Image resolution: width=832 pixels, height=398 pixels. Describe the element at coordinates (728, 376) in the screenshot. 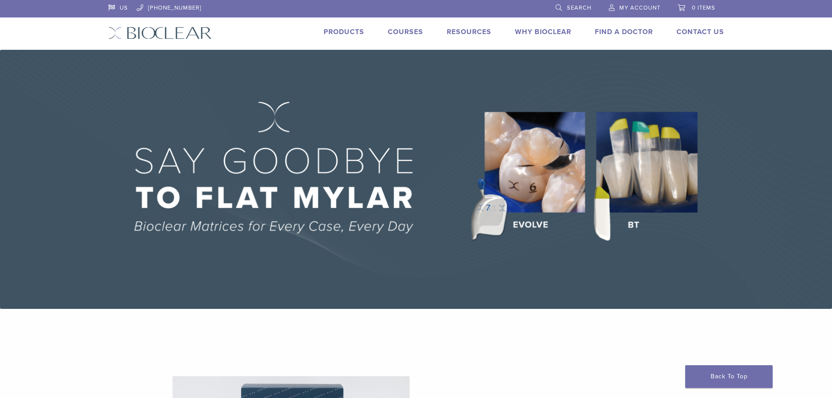

I see `a: Back To Top` at that location.